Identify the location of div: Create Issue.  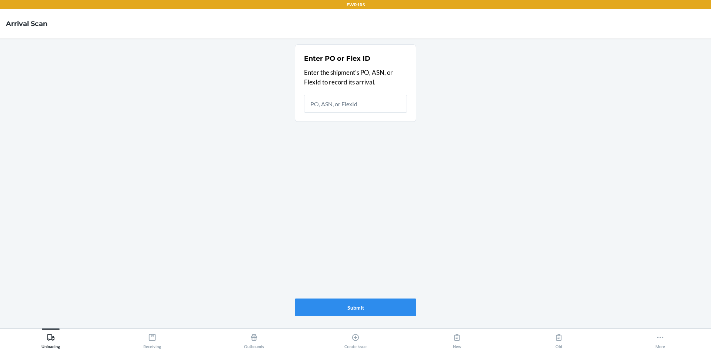
(355, 339).